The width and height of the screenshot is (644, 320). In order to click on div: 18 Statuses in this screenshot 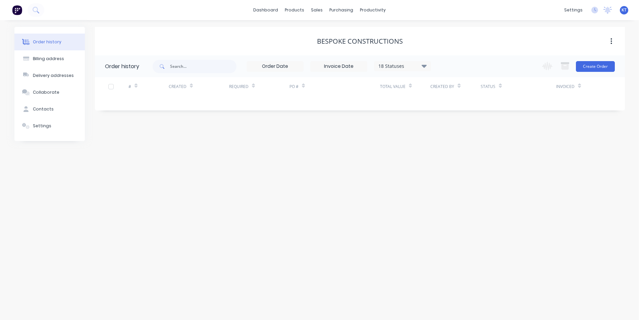, I will do `click(402, 66)`.